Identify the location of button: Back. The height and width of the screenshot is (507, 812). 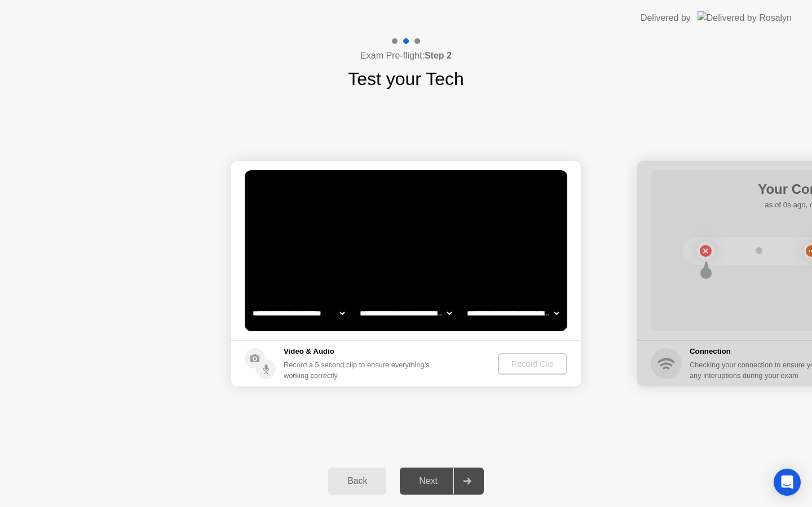
(356, 481).